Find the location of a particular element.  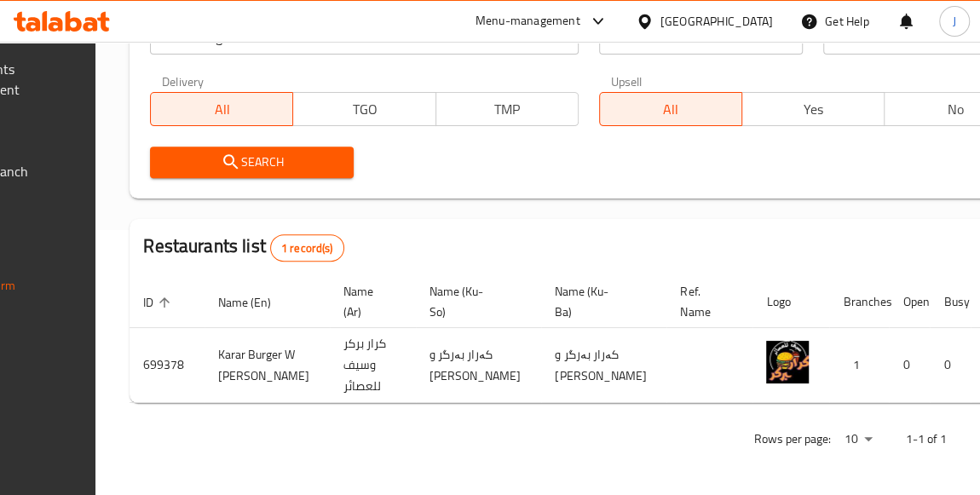

span: Name (En) is located at coordinates (256, 303).